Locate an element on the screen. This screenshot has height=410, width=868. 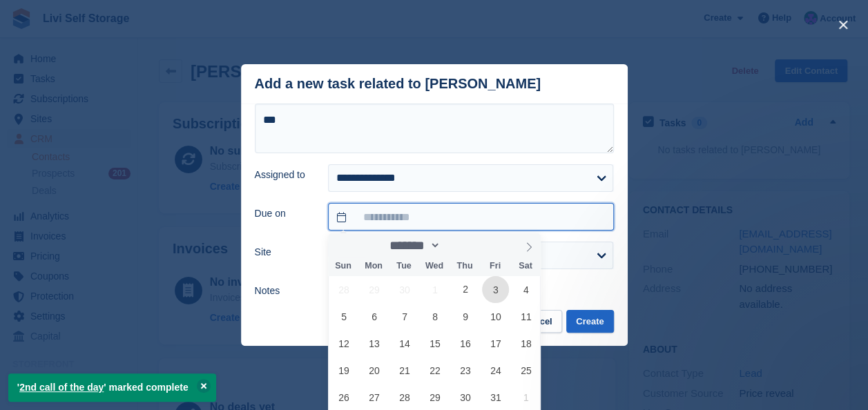
span: October 16, 2025 is located at coordinates (465, 343).